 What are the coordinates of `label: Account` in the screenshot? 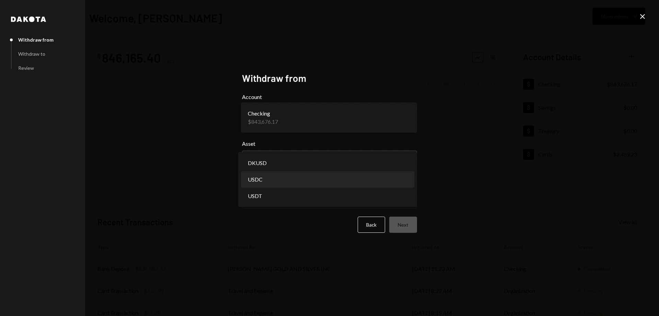 It's located at (330, 97).